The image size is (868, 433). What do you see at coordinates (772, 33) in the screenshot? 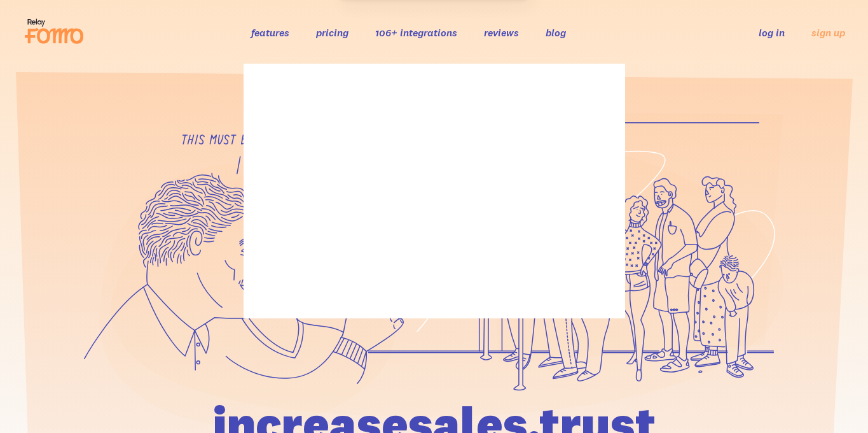
I see `a: log in` at bounding box center [772, 33].